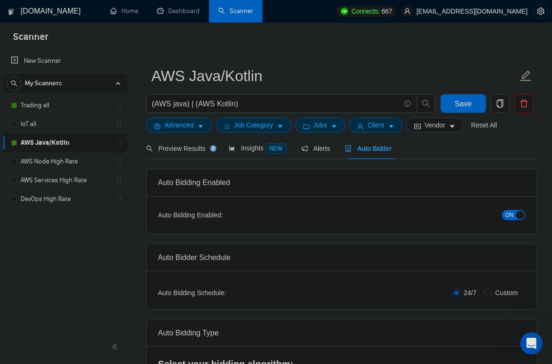  I want to click on button: folderJobscaret-down, so click(320, 125).